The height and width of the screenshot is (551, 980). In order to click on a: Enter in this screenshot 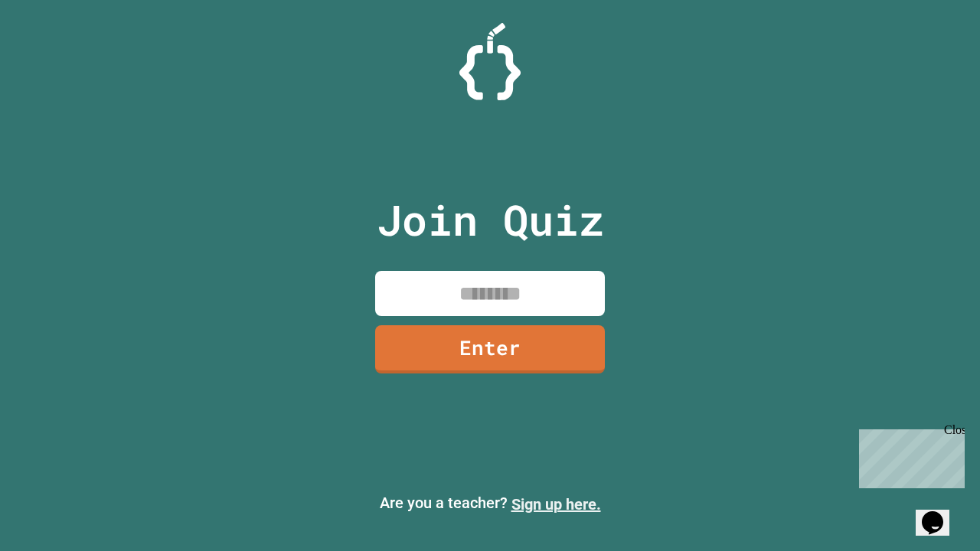, I will do `click(490, 349)`.